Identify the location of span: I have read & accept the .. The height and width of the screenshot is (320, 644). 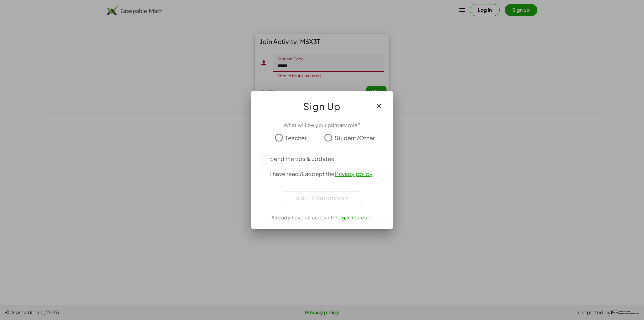
(322, 173).